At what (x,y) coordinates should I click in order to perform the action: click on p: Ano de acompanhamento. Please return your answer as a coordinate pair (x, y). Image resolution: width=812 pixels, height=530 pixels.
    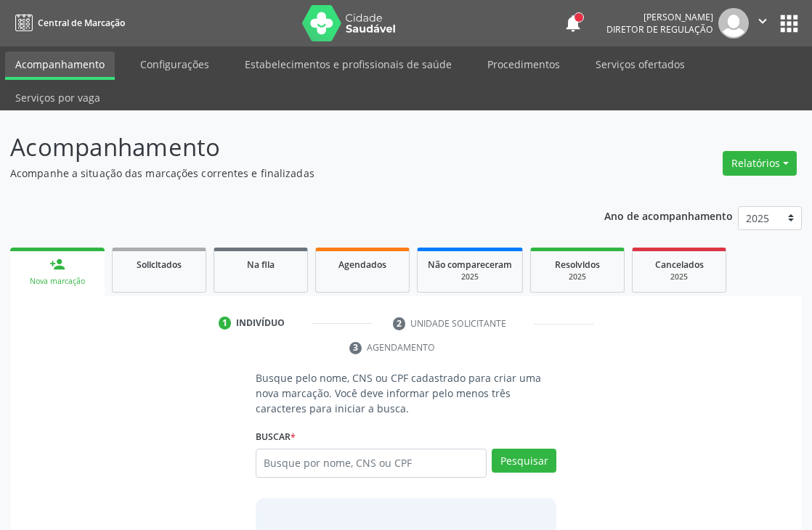
    Looking at the image, I should click on (668, 215).